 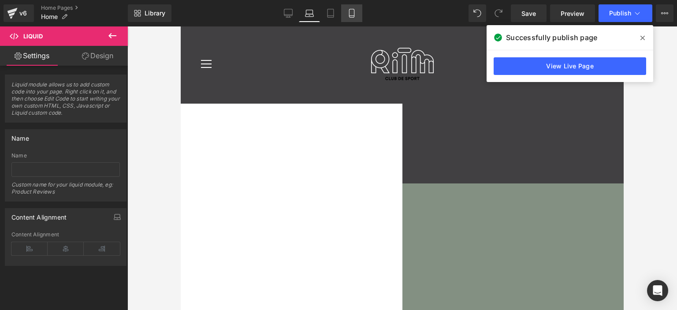 I want to click on a: New Library, so click(x=149, y=13).